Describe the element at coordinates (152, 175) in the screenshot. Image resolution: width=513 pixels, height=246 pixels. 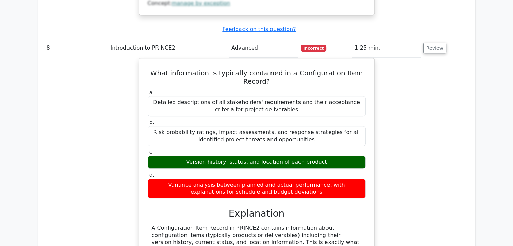
I see `span: d.` at that location.